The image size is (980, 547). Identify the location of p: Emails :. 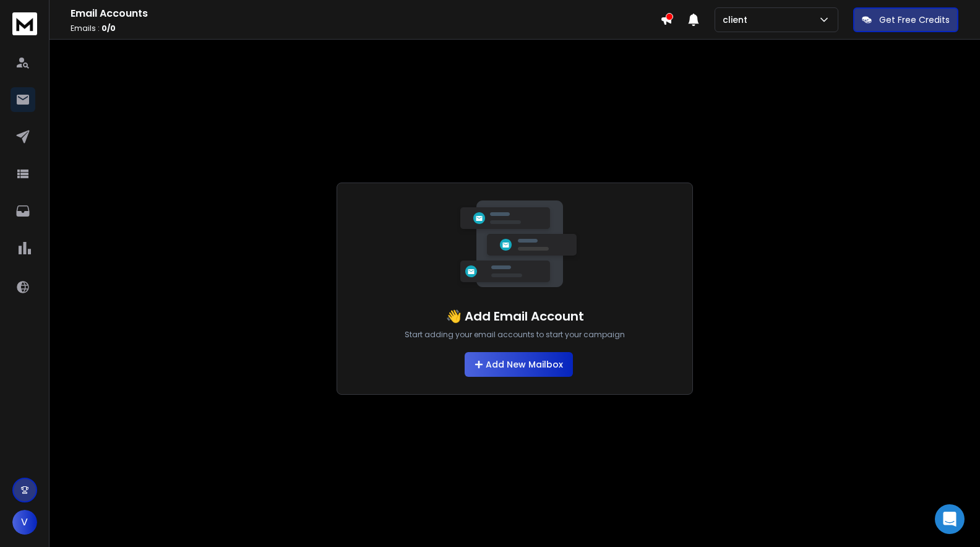
(365, 29).